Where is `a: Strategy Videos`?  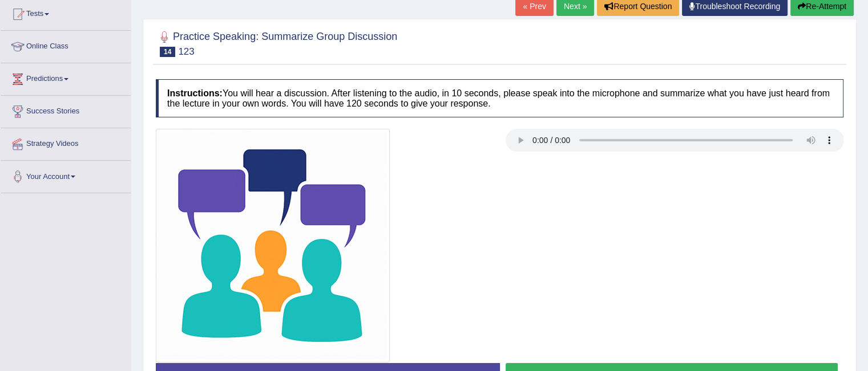 a: Strategy Videos is located at coordinates (66, 142).